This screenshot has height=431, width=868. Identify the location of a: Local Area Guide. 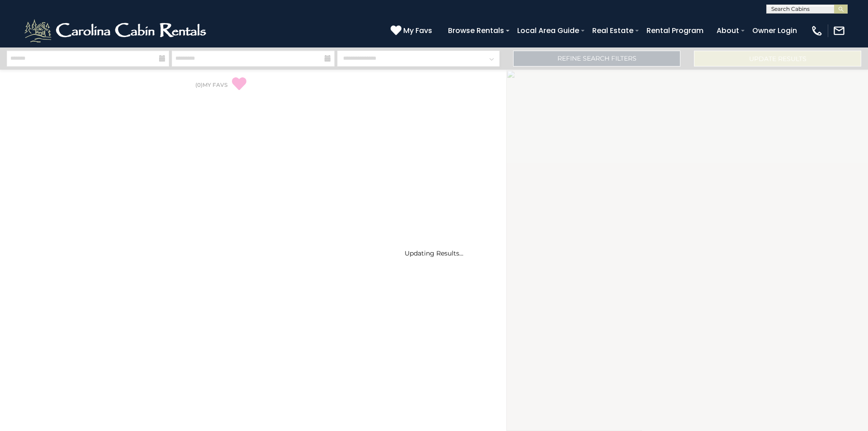
(548, 30).